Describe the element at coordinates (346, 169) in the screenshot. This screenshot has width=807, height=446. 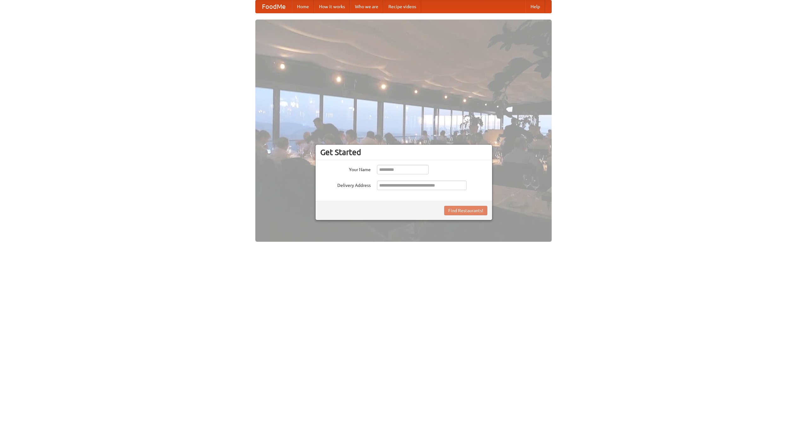
I see `label: Your Name` at that location.